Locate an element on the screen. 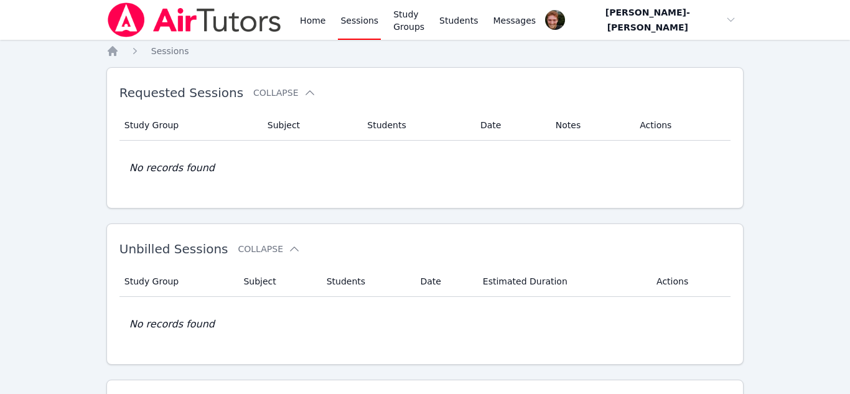 The image size is (850, 394). span: Unbilled Sessions is located at coordinates (174, 249).